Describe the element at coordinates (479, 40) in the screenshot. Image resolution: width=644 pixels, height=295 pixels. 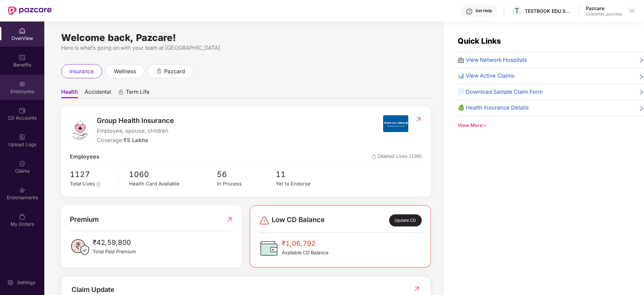
I see `span: Quick Links` at that location.